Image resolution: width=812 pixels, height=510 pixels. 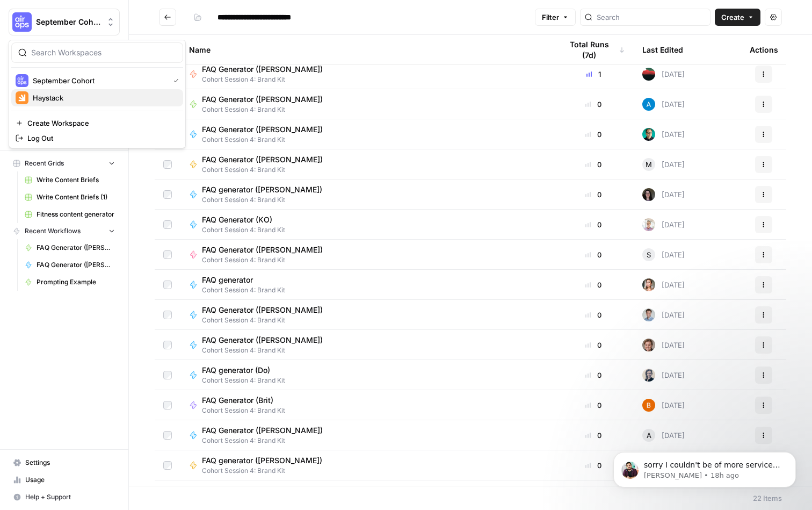 I want to click on a: Write Content Briefs (1), so click(x=69, y=197).